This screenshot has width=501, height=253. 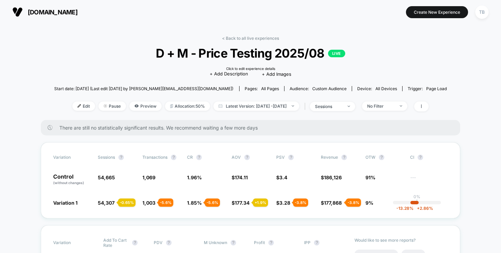 What do you see at coordinates (270, 89) in the screenshot?
I see `span: all pages` at bounding box center [270, 89].